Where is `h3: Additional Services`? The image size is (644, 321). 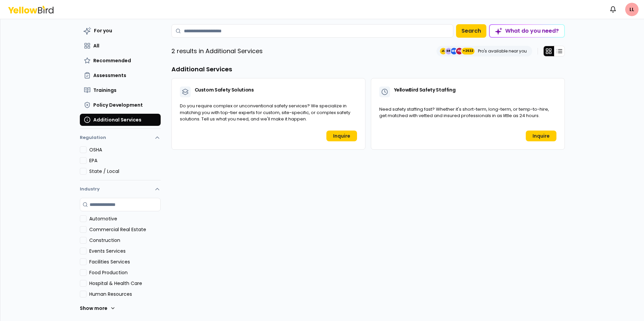
h3: Additional Services is located at coordinates (368, 69).